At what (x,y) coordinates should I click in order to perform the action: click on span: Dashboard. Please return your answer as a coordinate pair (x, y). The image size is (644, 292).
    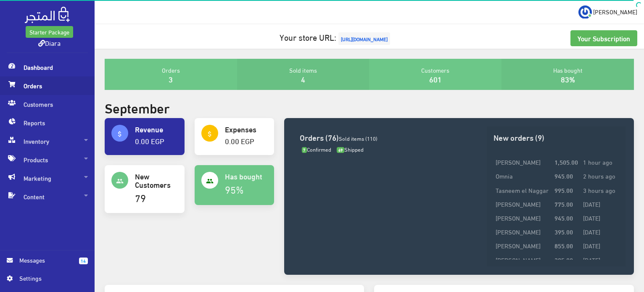
    Looking at the image, I should click on (47, 67).